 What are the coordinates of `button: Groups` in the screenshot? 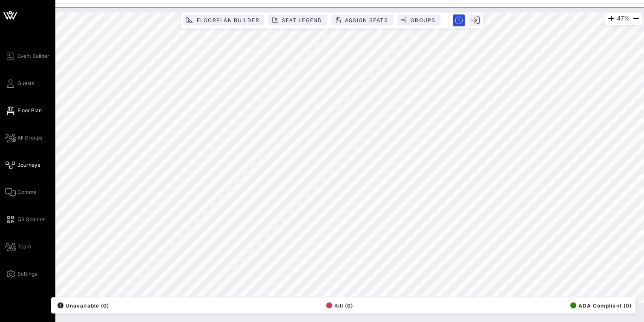 It's located at (419, 20).